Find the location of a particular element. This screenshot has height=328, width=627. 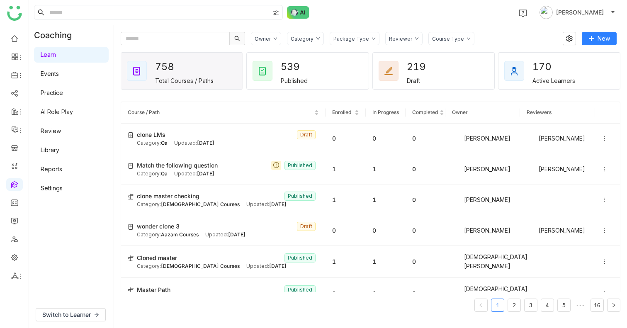

img: ask-buddy-normal.svg is located at coordinates (298, 12).